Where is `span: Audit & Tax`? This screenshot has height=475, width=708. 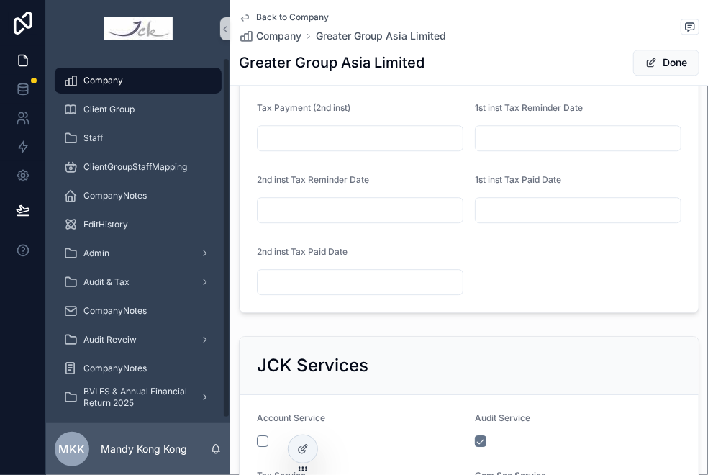
span: Audit & Tax is located at coordinates (107, 282).